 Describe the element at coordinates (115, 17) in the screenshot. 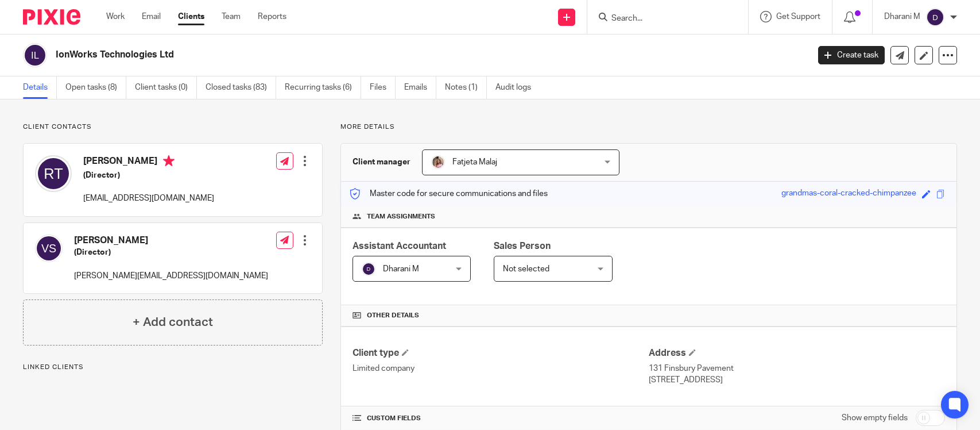

I see `a: Work` at that location.